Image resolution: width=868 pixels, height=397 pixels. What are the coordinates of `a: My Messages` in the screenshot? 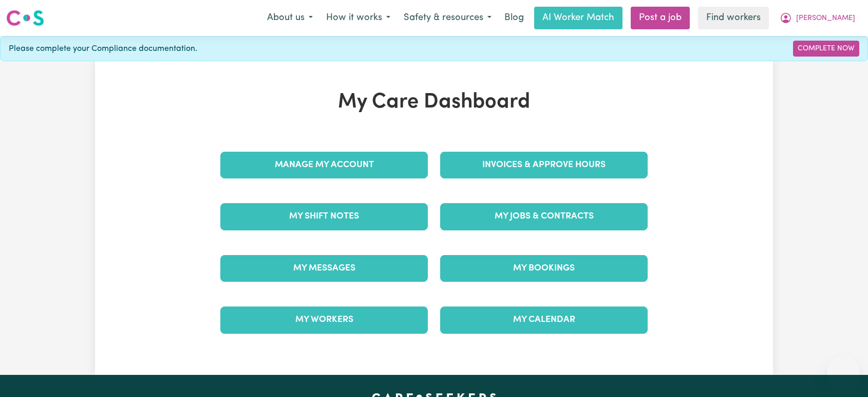 It's located at (324, 269).